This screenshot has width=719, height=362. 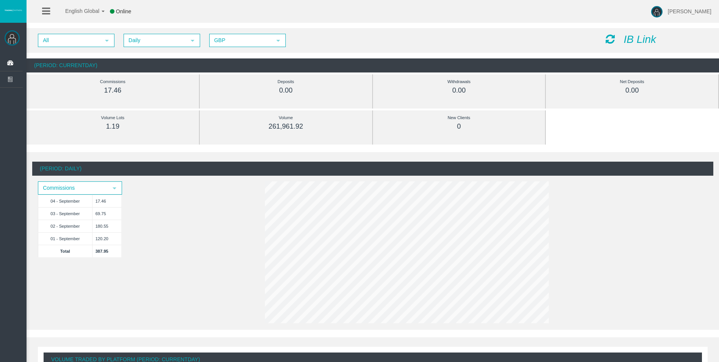 What do you see at coordinates (107, 213) in the screenshot?
I see `td: 69.75` at bounding box center [107, 213].